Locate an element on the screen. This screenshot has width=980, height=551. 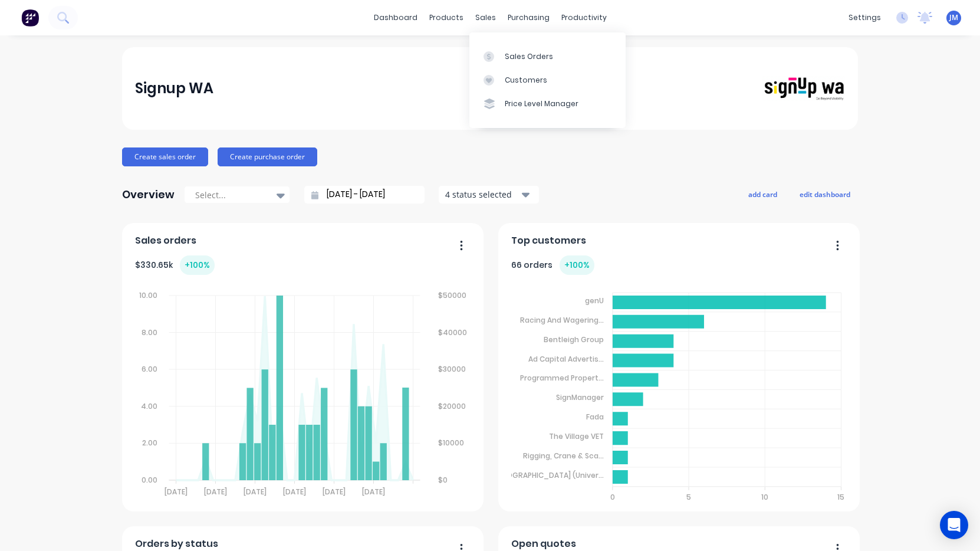
tspan: 10 is located at coordinates (765, 497).